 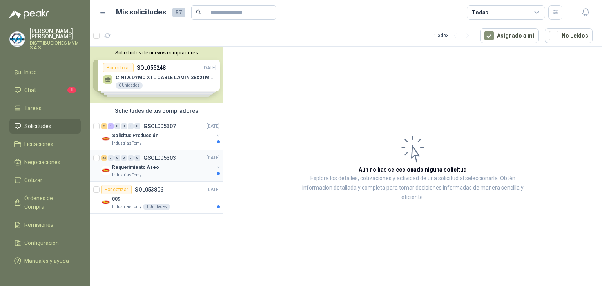 What do you see at coordinates (156, 207) in the screenshot?
I see `div: 1 Unidades` at bounding box center [156, 207].